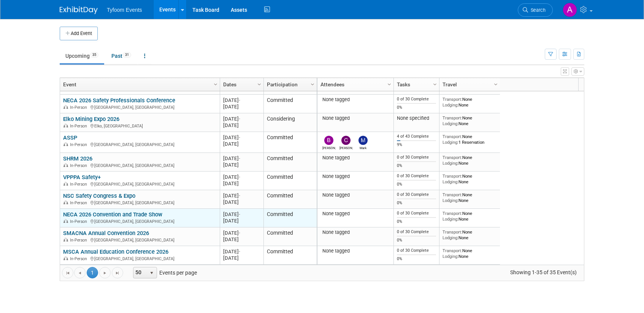  What do you see at coordinates (346, 147) in the screenshot?
I see `div: Corbin Nelson` at bounding box center [346, 147].